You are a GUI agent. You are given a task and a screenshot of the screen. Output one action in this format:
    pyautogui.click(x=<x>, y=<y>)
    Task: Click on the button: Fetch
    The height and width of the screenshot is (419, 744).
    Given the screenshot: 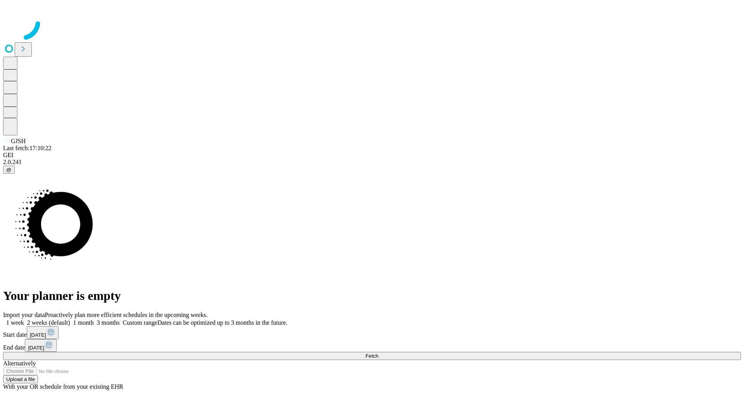 What is the action you would take?
    pyautogui.click(x=372, y=355)
    